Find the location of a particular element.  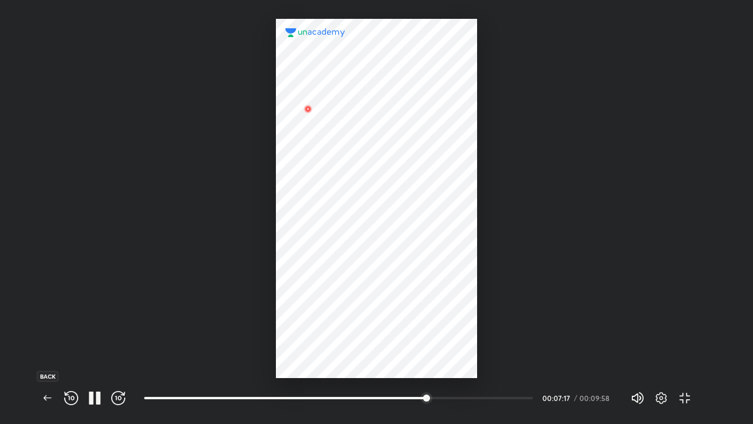

img: wMgqJGBwKWe8AAAAABJRU5ErkJggg== is located at coordinates (308, 109).